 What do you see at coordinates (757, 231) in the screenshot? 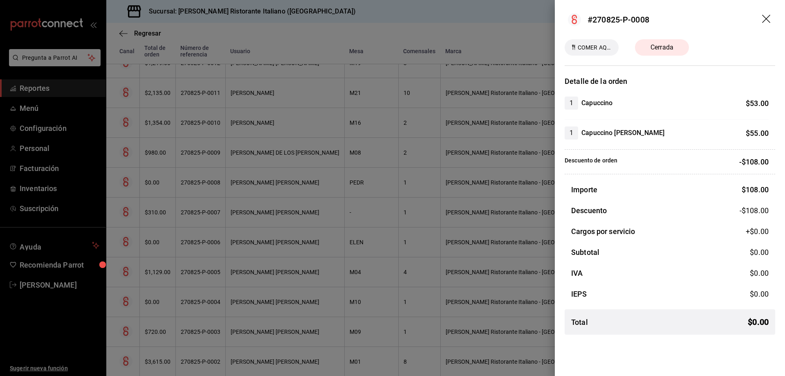
I see `span: +$ 0.00` at bounding box center [757, 231].